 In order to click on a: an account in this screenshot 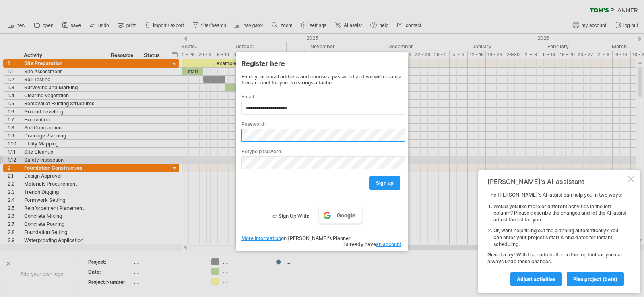, I will do `click(388, 244)`.